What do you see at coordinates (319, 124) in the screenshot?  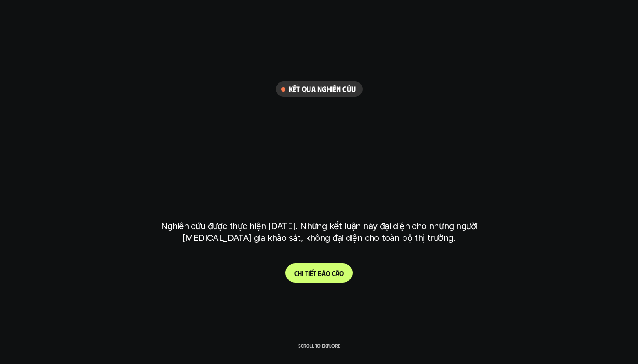 I see `h1: phạm vi công việc của` at bounding box center [319, 124].